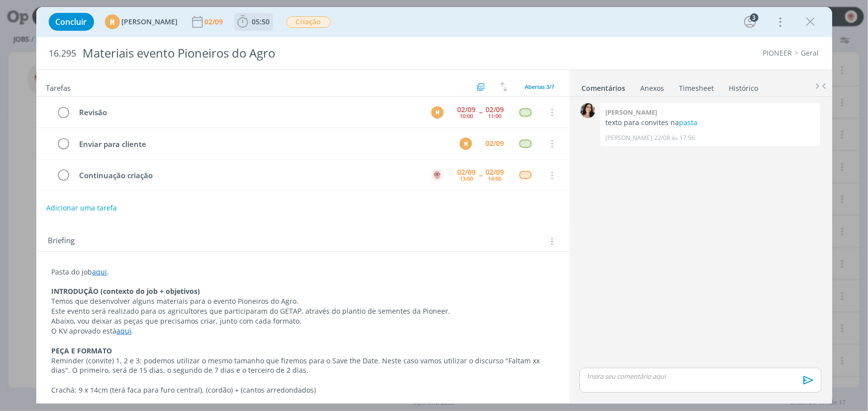 Image resolution: width=868 pixels, height=411 pixels. I want to click on span: Abertas 3/7, so click(539, 87).